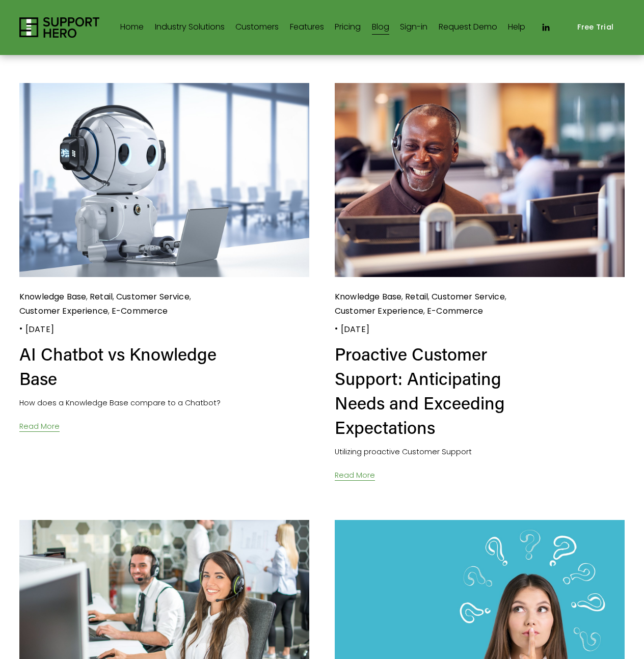 This screenshot has height=659, width=644. I want to click on span: Industry Solutions, so click(190, 27).